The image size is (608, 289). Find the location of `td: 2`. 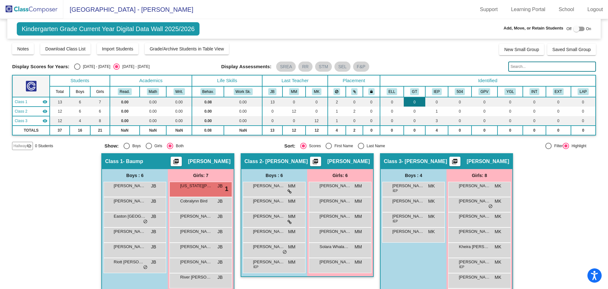

td: 2 is located at coordinates (355, 130).